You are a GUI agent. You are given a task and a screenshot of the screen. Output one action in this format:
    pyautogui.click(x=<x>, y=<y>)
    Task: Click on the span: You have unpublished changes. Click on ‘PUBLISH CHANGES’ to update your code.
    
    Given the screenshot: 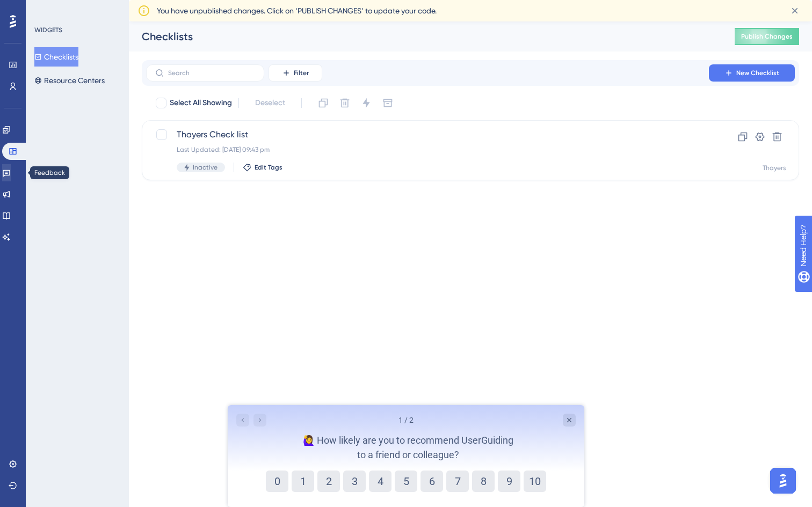 What is the action you would take?
    pyautogui.click(x=296, y=11)
    